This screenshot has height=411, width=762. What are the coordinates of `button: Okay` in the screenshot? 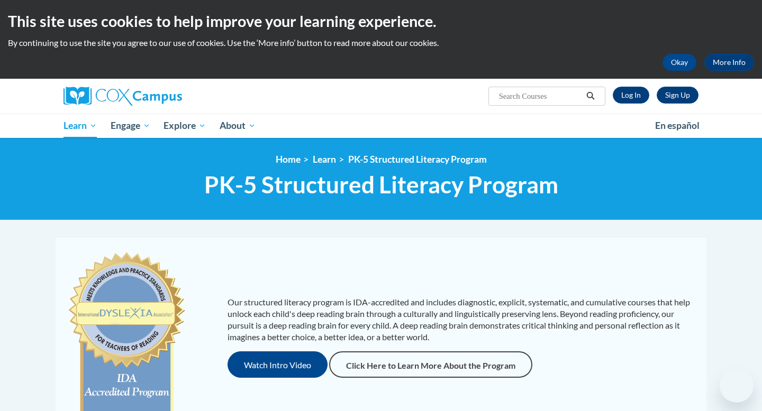 It's located at (679, 62).